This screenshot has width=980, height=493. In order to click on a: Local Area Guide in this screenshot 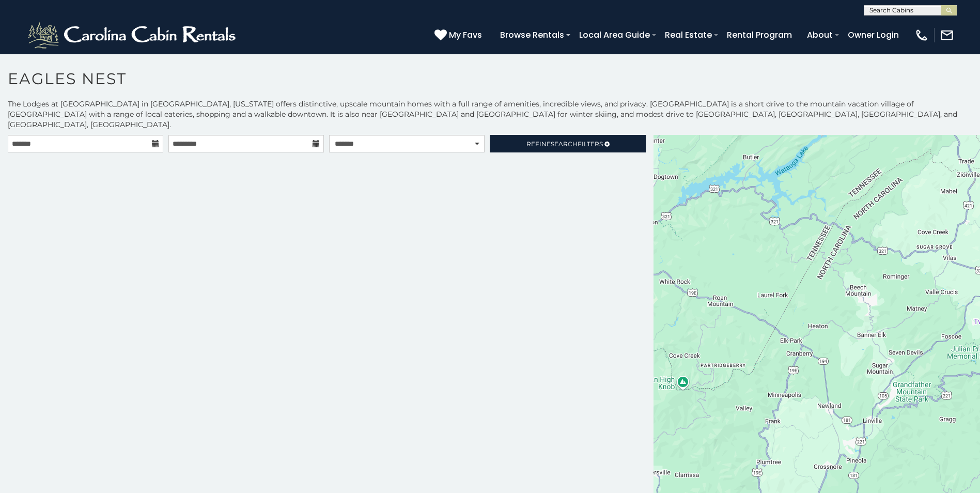, I will do `click(615, 35)`.